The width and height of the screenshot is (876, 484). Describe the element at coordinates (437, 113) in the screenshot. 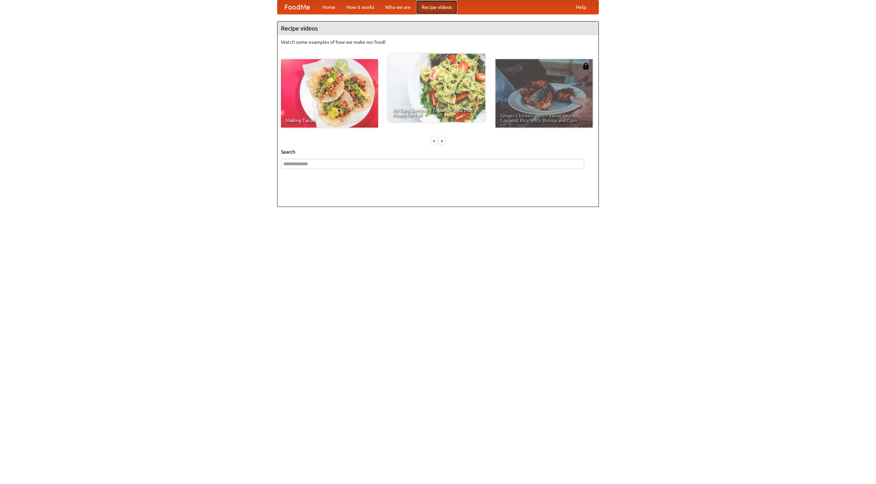

I see `span: An Easy, Summery Tomato Pasta That's Ready for Fall` at that location.